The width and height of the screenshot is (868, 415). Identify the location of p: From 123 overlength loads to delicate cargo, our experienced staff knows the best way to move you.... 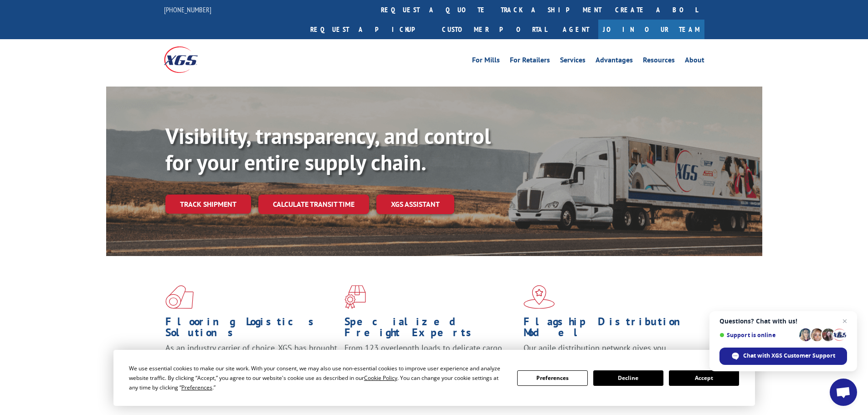
(430, 363).